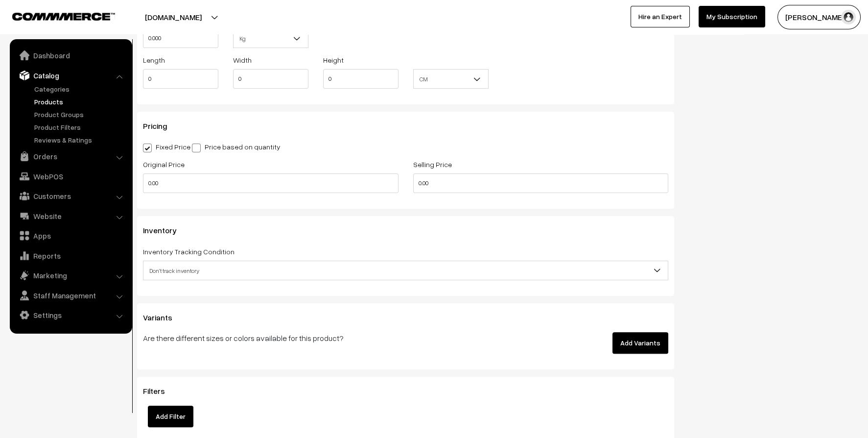 The height and width of the screenshot is (438, 868). I want to click on a: Staff Management, so click(71, 296).